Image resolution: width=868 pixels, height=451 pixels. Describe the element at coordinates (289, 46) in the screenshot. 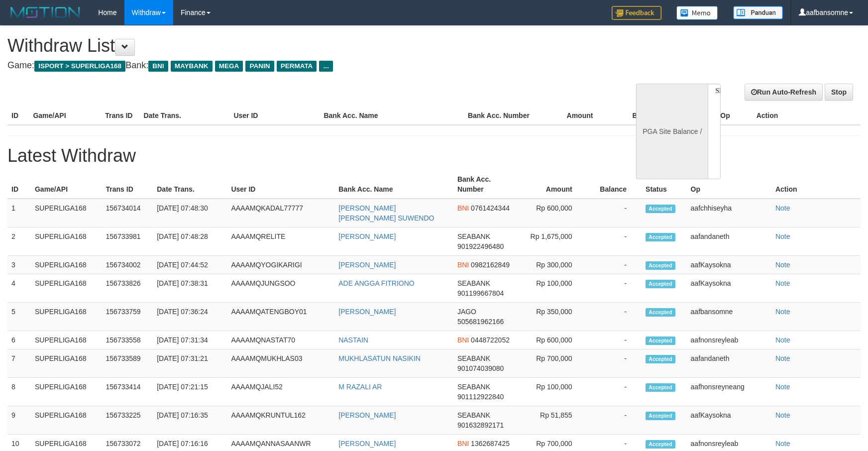

I see `h1: Withdraw List` at that location.